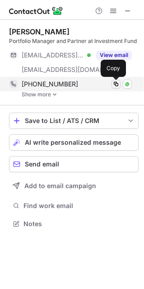 The height and width of the screenshot is (289, 144). I want to click on span: AI write personalized message, so click(73, 142).